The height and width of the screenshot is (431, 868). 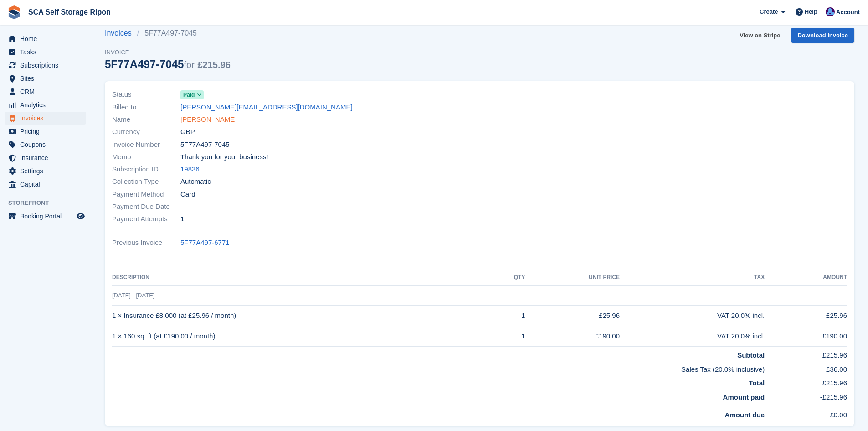 I want to click on span: Thank you for your business!, so click(x=224, y=157).